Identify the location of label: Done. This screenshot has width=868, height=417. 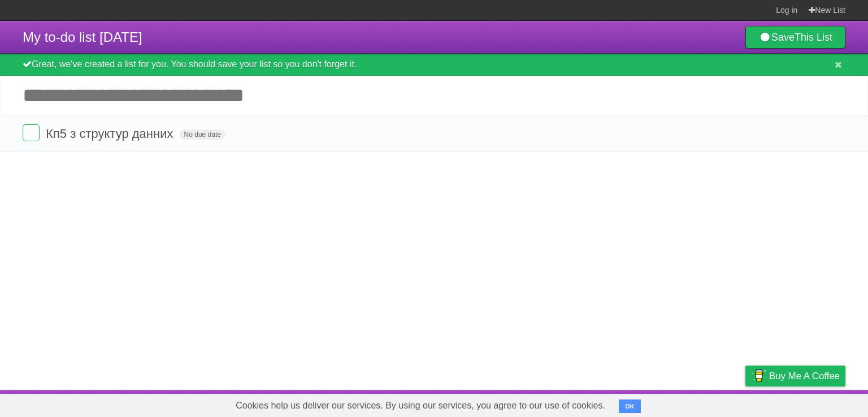
(31, 133).